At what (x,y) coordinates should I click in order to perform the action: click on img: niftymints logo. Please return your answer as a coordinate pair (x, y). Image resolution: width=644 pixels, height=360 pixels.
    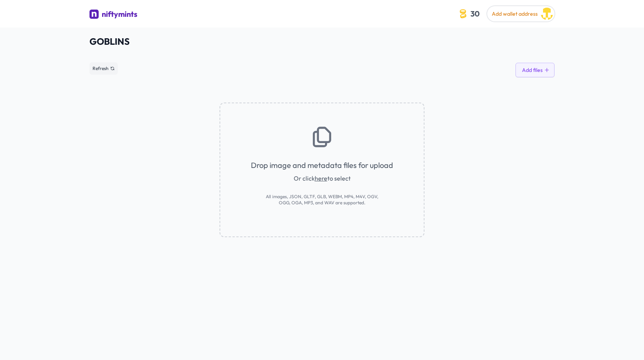
    Looking at the image, I should click on (94, 14).